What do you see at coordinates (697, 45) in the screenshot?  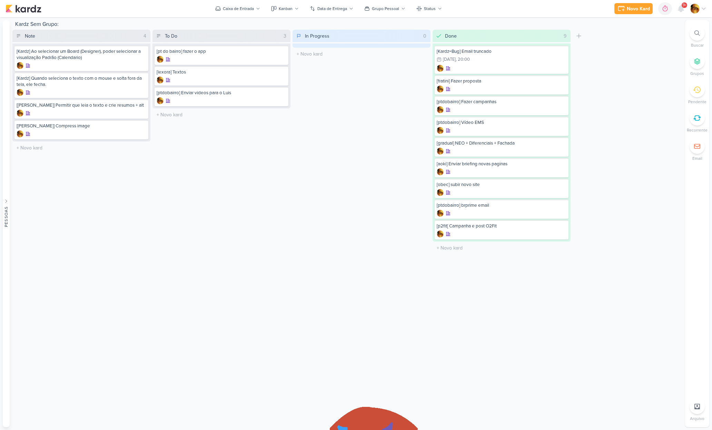 I see `p: Buscar` at bounding box center [697, 45].